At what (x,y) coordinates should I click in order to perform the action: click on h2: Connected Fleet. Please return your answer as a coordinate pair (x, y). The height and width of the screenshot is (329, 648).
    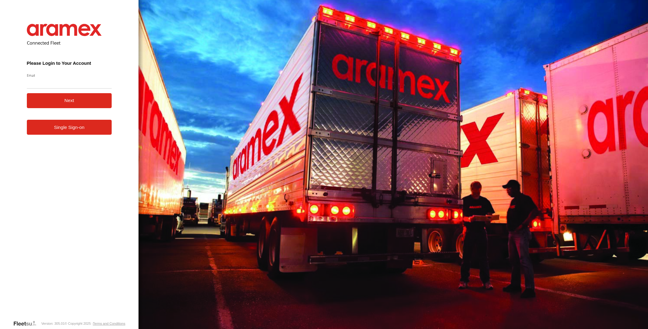
    Looking at the image, I should click on (69, 43).